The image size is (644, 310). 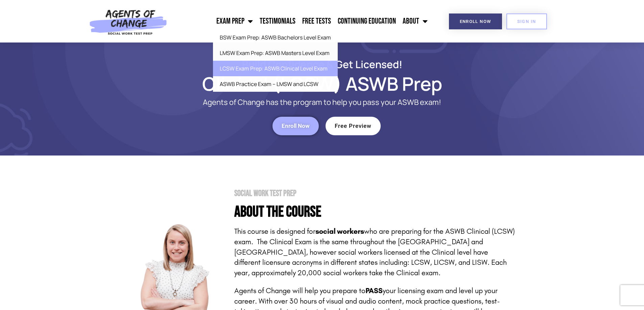 I want to click on a: Free Preview, so click(x=353, y=126).